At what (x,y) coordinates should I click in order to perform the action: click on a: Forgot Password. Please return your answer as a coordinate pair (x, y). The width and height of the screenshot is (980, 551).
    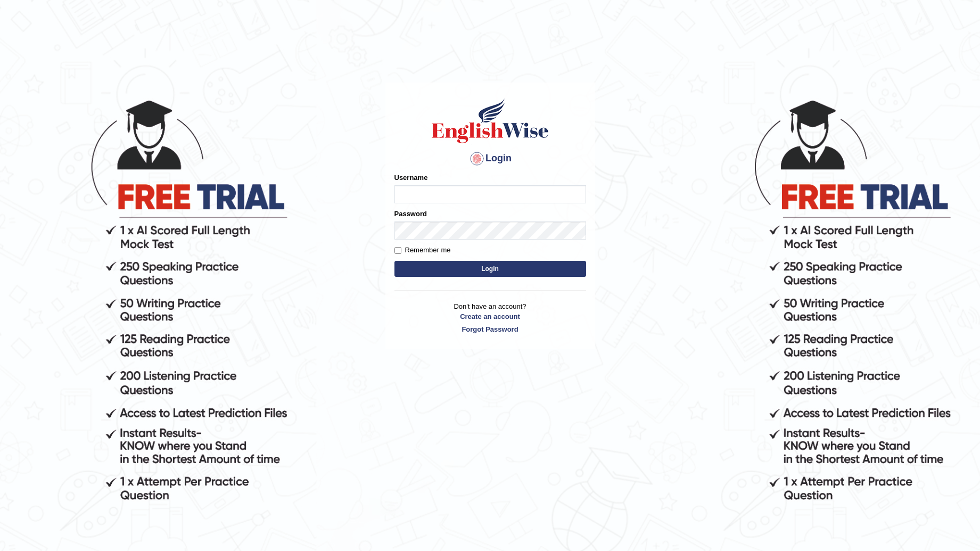
    Looking at the image, I should click on (491, 329).